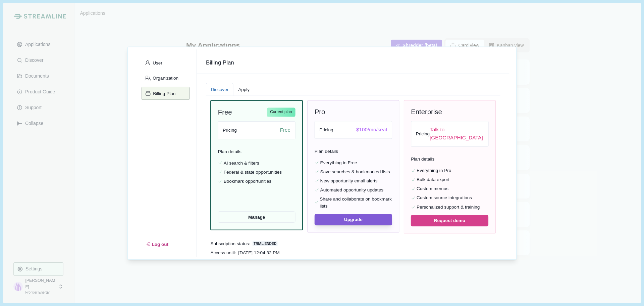  I want to click on span: Federal & state opportunities, so click(253, 172).